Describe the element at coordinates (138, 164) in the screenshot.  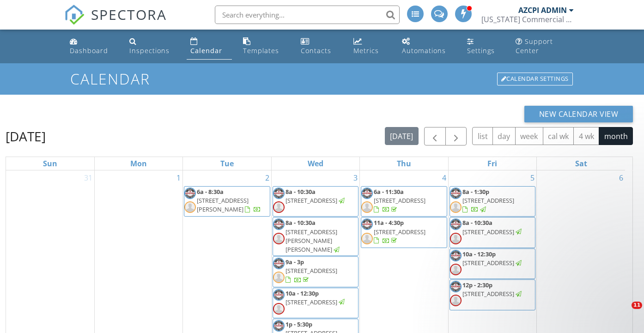
I see `a: Monday` at that location.